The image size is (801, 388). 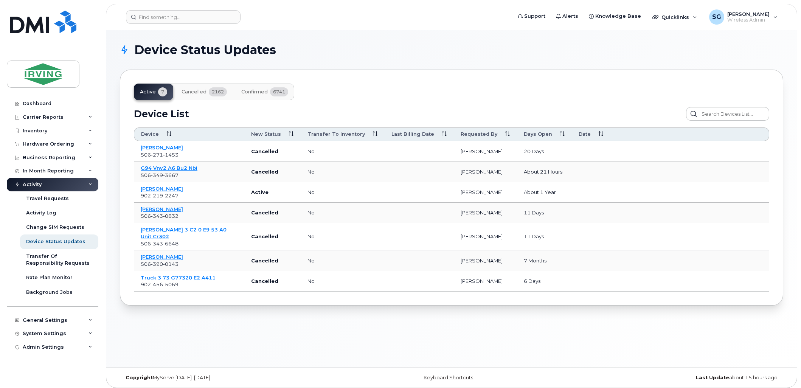 I want to click on span: Cancelled, so click(x=194, y=92).